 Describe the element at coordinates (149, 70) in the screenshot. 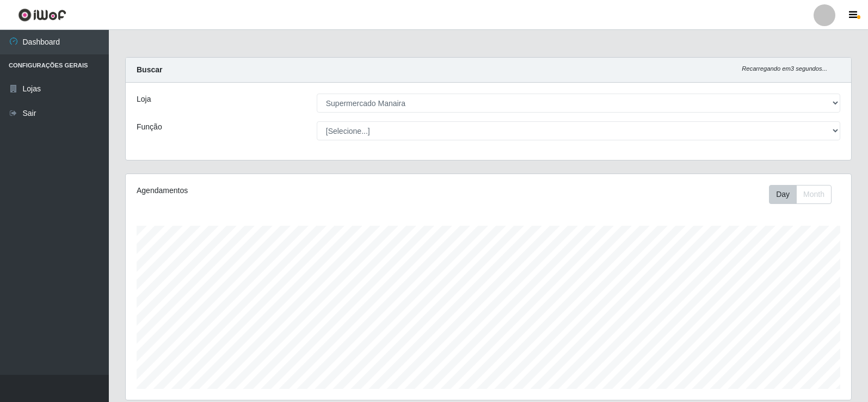

I see `strong: Buscar` at that location.